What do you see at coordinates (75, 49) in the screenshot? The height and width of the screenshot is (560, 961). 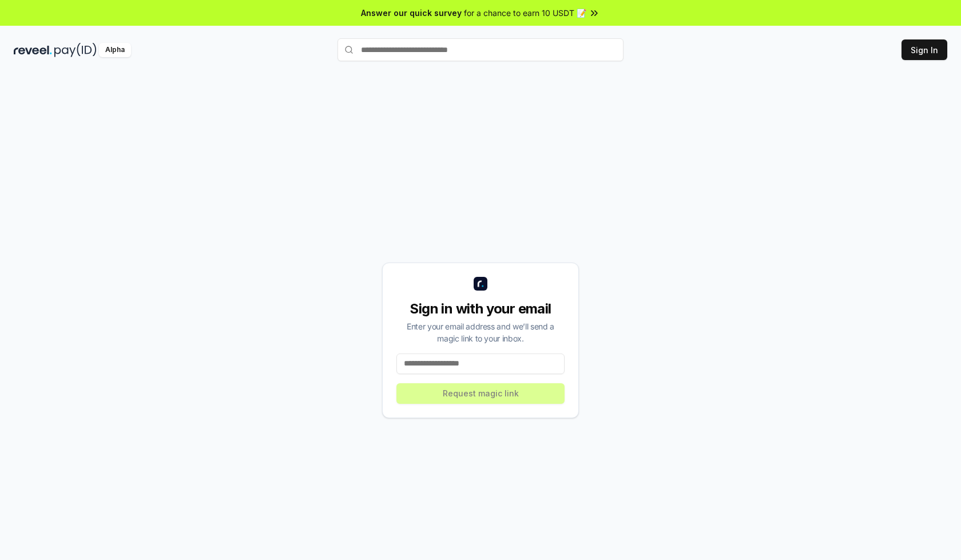 I see `img: pay_id` at bounding box center [75, 49].